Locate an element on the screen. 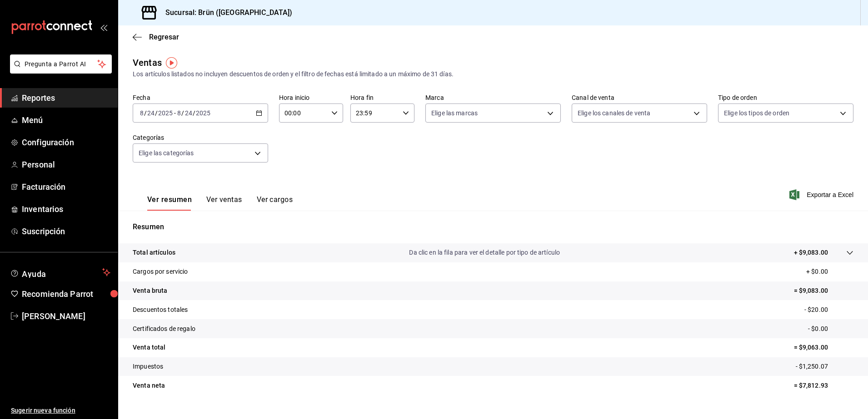 The image size is (868, 419). span: Pregunta a Parrot AI is located at coordinates (61, 64).